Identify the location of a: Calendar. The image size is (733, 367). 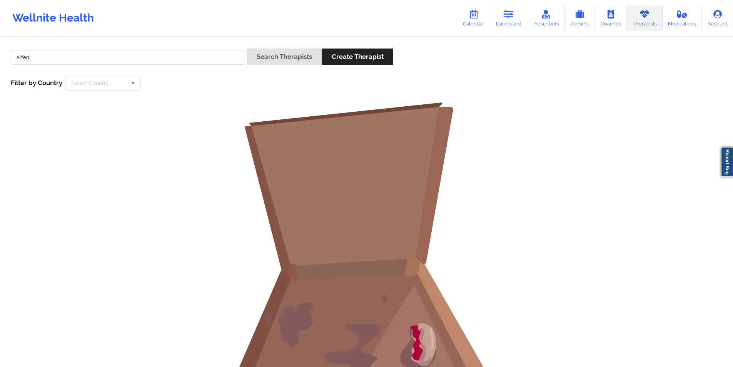
(473, 18).